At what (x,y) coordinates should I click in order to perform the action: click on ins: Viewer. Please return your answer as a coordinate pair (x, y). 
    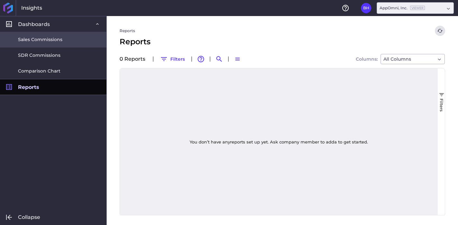
    Looking at the image, I should click on (417, 8).